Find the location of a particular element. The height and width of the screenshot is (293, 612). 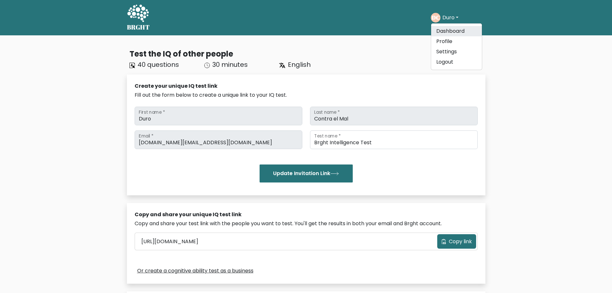

button: Copy link is located at coordinates (457, 241).